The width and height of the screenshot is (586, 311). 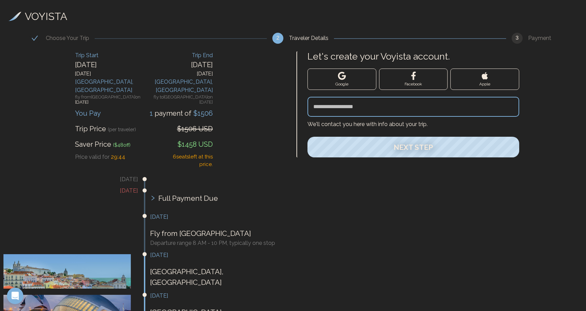 What do you see at coordinates (188, 198) in the screenshot?
I see `span: Full Payment Due` at bounding box center [188, 198].